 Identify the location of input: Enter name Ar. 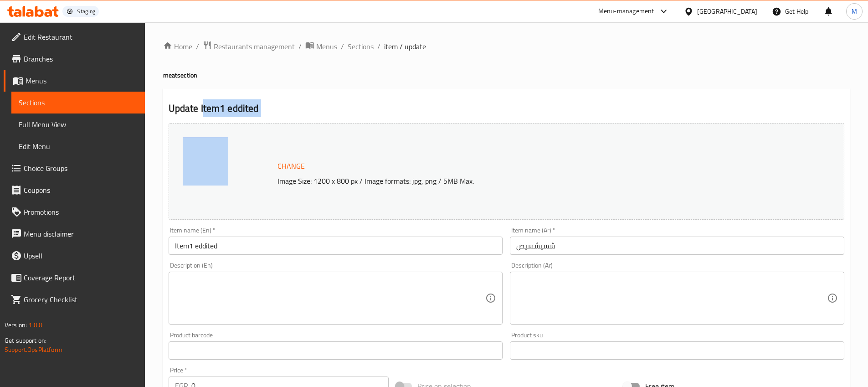
(677, 246).